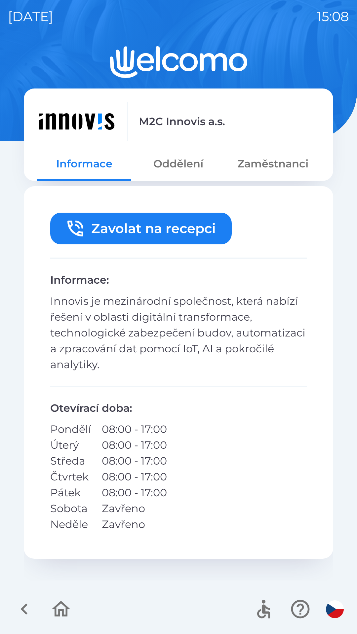 The width and height of the screenshot is (357, 634). I want to click on button: Zavolat na recepci, so click(141, 229).